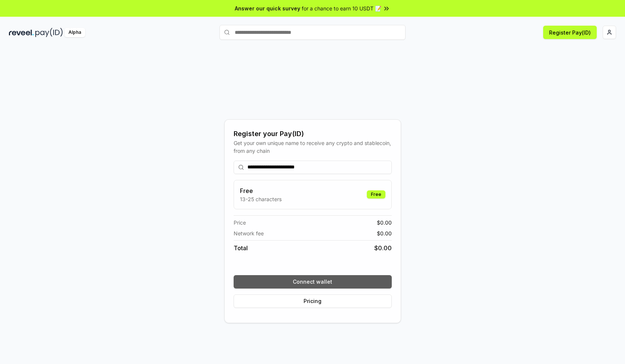 The height and width of the screenshot is (364, 625). I want to click on img: reveel_dark, so click(21, 33).